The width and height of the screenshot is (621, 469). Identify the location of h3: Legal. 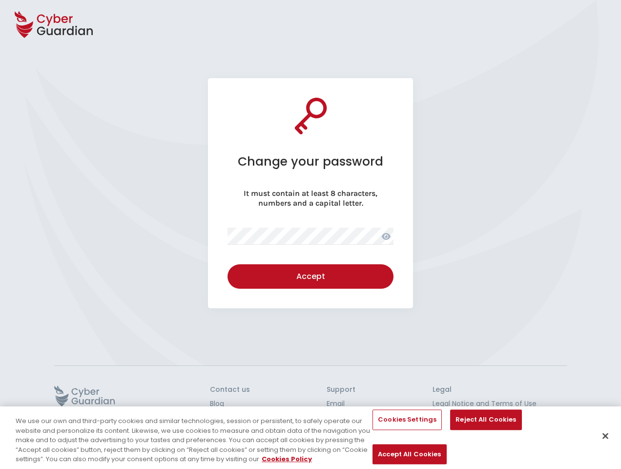
(500, 390).